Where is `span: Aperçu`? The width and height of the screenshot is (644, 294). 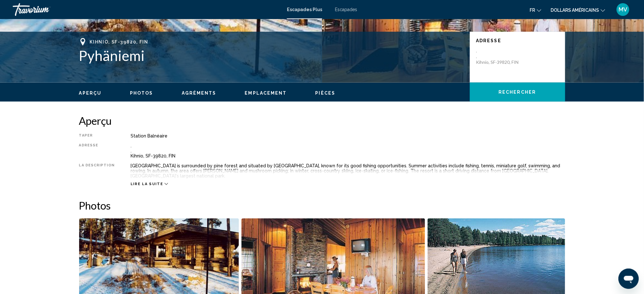
span: Aperçu is located at coordinates (90, 93).